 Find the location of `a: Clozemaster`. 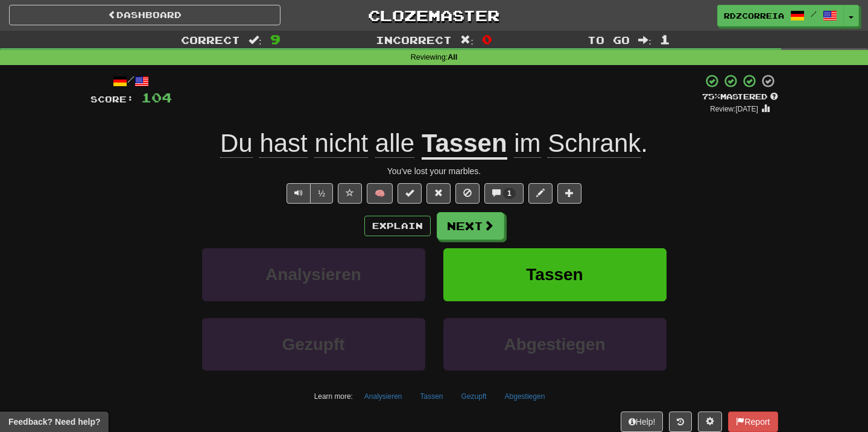

a: Clozemaster is located at coordinates (435, 15).